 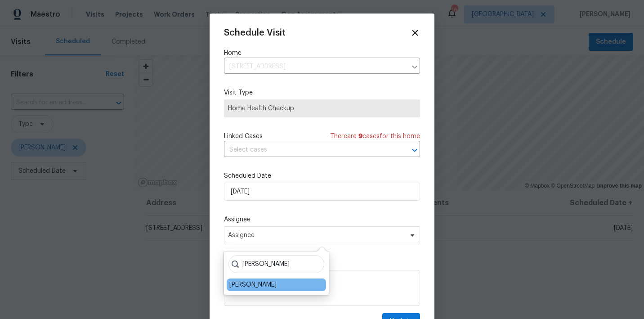 What do you see at coordinates (254, 33) in the screenshot?
I see `span: Schedule Visit` at bounding box center [254, 33].